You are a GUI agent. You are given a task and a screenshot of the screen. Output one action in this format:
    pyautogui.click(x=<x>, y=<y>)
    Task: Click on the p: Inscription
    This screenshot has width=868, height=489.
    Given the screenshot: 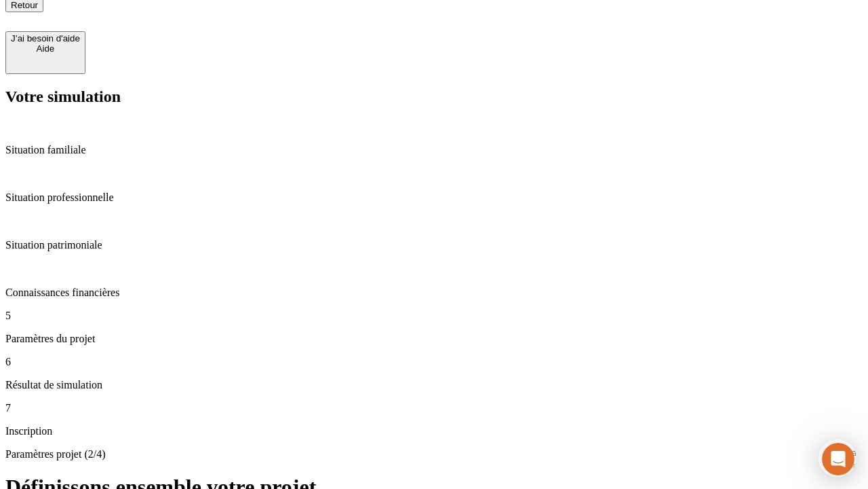 What is the action you would take?
    pyautogui.click(x=434, y=431)
    